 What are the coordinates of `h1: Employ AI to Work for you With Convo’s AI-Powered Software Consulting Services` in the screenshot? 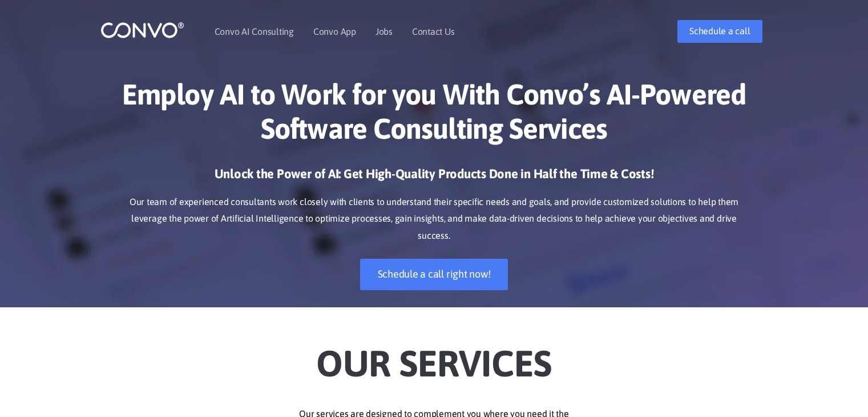 It's located at (435, 115).